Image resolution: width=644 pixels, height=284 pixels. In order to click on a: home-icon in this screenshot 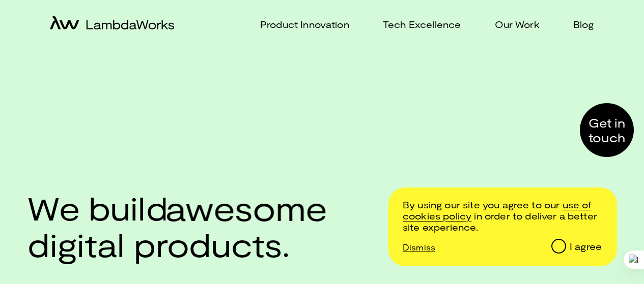, I will do `click(112, 24)`.